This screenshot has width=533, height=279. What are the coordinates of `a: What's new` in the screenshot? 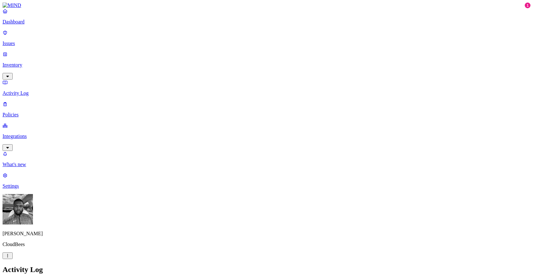 It's located at (266, 159).